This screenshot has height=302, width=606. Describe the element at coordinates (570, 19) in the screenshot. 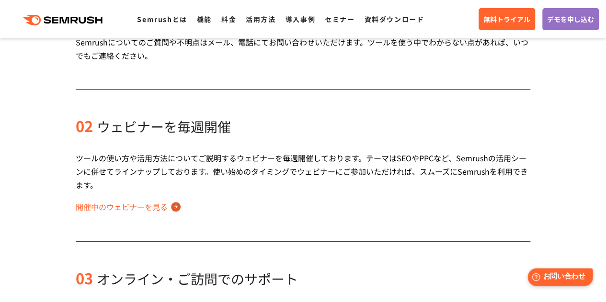

I see `span: デモを申し込む` at that location.